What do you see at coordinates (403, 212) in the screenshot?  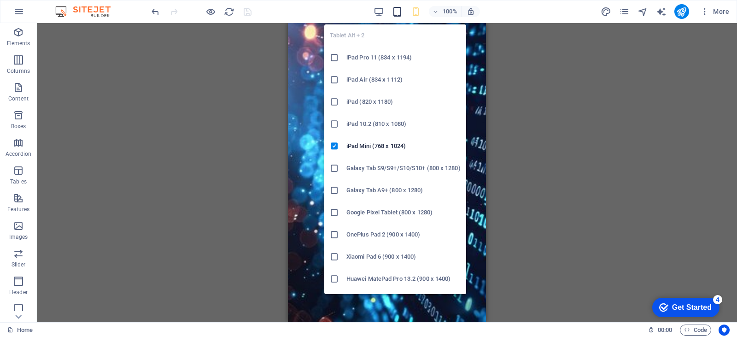 I see `h6: Google Pixel Tablet (800 x 1280)` at bounding box center [403, 212].